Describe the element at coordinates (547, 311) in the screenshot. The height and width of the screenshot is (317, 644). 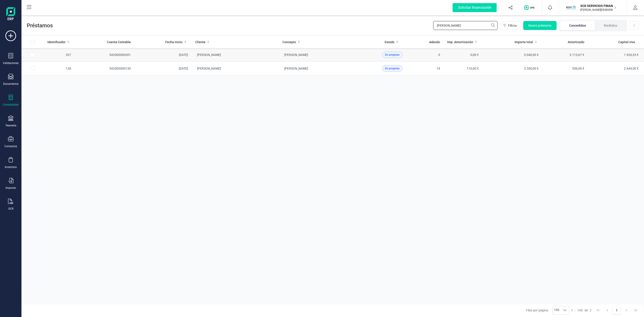
I see `div: Filas por página:` at that location.